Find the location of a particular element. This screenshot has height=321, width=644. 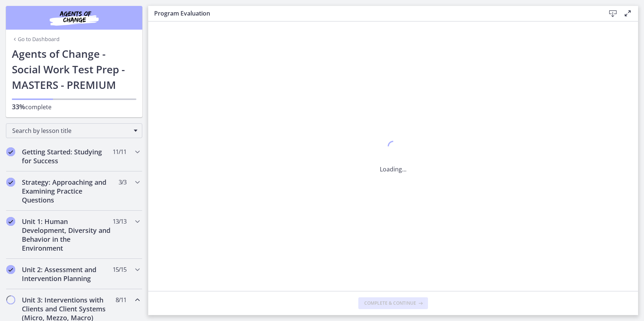

h2: Unit 1: Human Development, Diversity and Behavior in the Environment is located at coordinates (67, 235).